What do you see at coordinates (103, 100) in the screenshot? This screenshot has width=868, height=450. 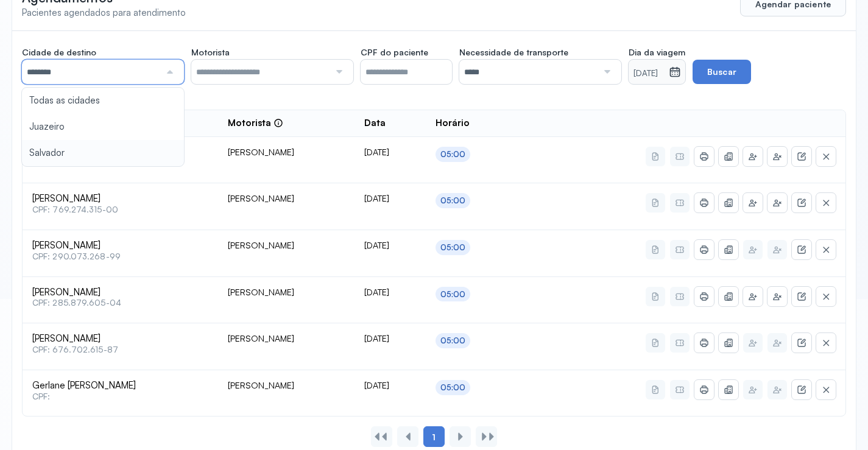 I see `li: Todas as cidades` at bounding box center [103, 100].